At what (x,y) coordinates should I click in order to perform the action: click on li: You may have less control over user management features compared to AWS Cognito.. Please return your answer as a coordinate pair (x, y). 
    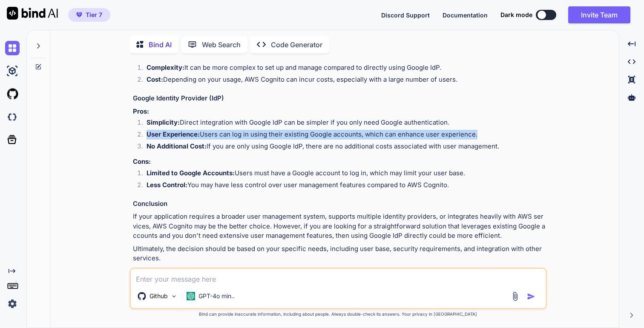
    Looking at the image, I should click on (342, 186).